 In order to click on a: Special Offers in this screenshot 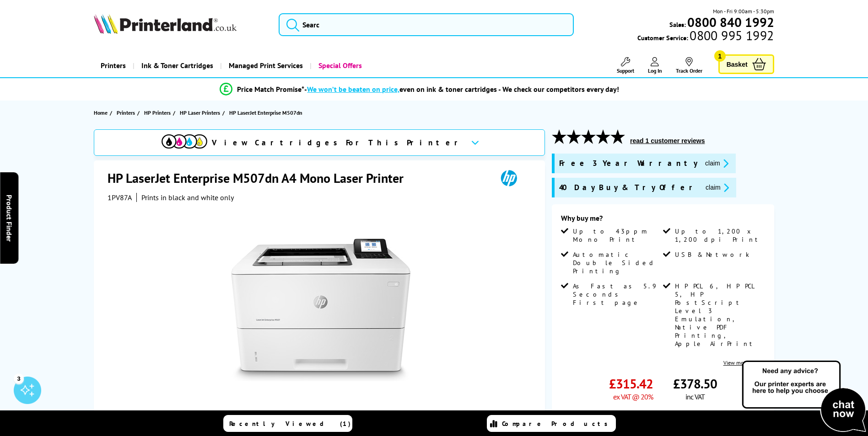, I will do `click(339, 66)`.